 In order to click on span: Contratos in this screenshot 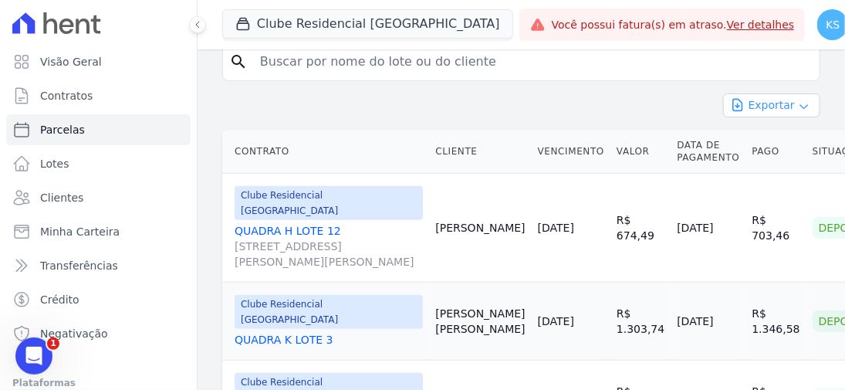, I will do `click(66, 96)`.